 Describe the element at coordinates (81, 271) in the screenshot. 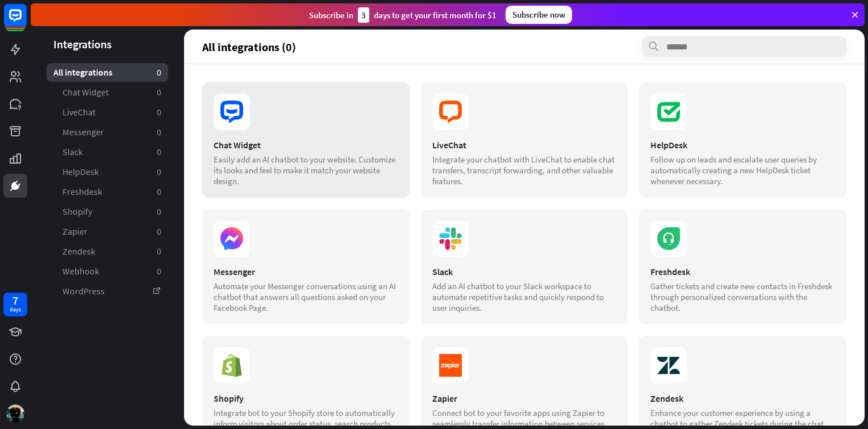

I see `span: Webhook` at that location.